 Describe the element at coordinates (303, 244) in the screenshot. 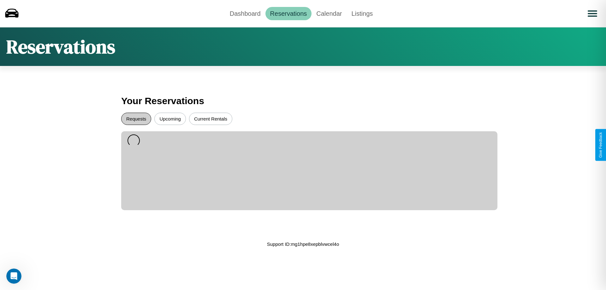

I see `p: Support ID: mg1hpe8xepblvwcel4o` at that location.